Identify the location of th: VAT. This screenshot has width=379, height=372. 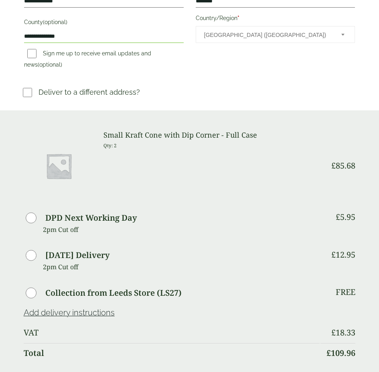
(172, 332).